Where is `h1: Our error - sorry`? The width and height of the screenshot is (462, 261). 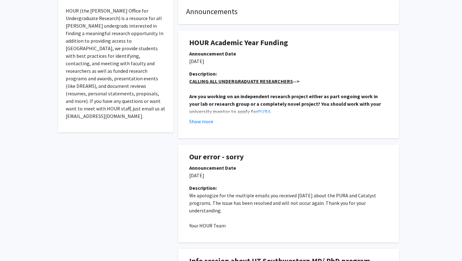 h1: Our error - sorry is located at coordinates (288, 157).